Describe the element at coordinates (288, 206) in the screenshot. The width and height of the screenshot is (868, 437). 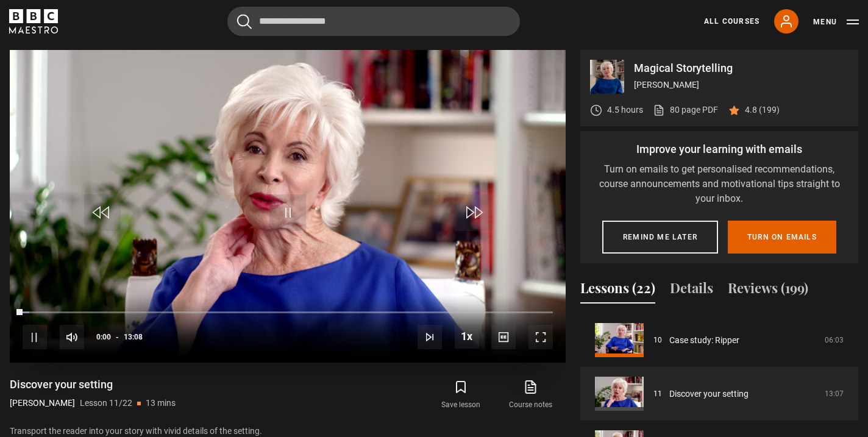
I see `video-js: Video Player` at that location.